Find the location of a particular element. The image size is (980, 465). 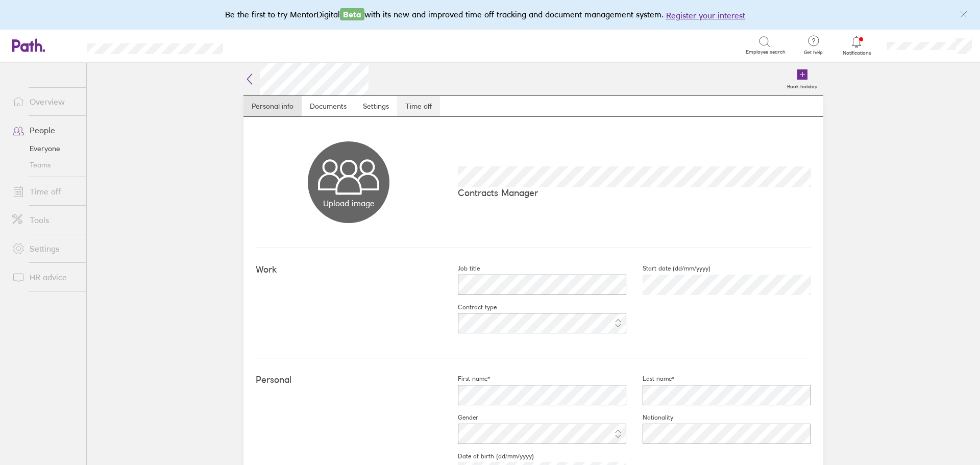

span: Notifications is located at coordinates (856, 53).